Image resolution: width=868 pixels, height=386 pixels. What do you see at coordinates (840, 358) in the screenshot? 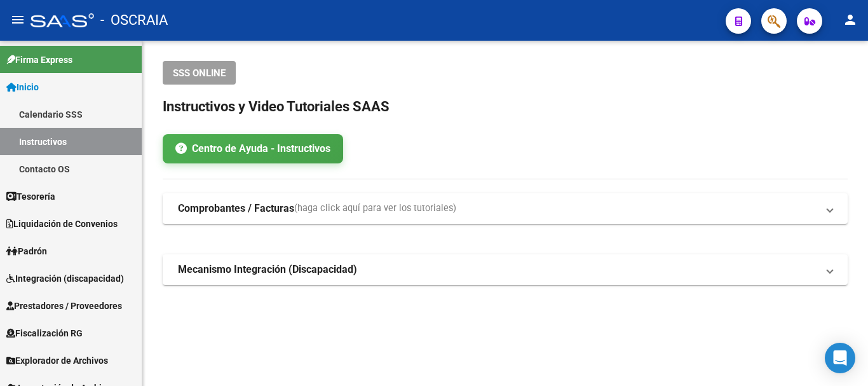
I see `div: Open Intercom Messenger` at bounding box center [840, 358].